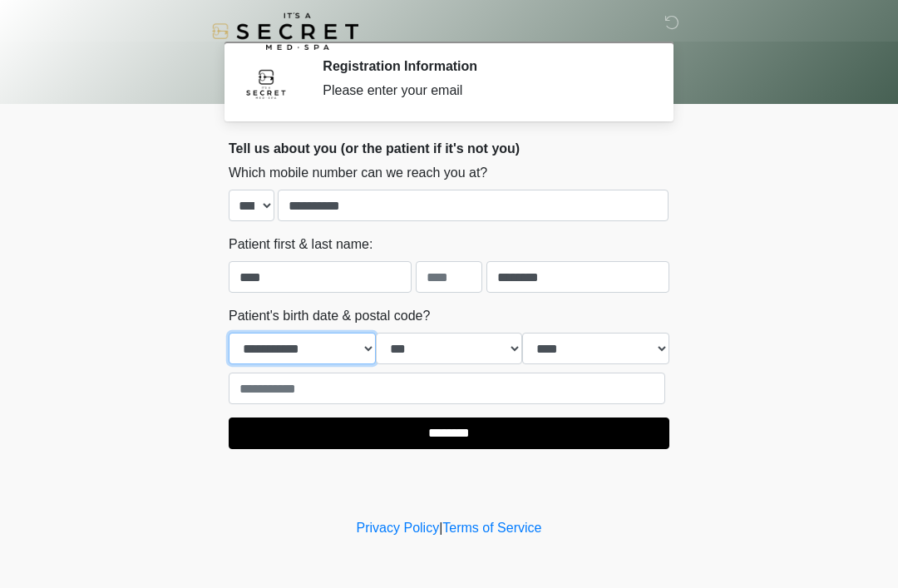 The width and height of the screenshot is (898, 588). I want to click on h2: Tell us about you (or the patient if it's not you), so click(449, 148).